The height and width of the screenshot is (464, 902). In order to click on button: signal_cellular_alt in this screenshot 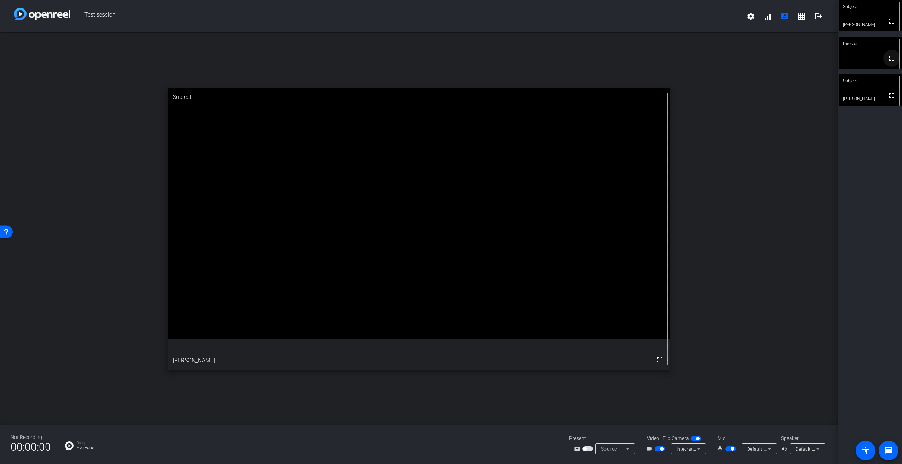, I will do `click(767, 16)`.